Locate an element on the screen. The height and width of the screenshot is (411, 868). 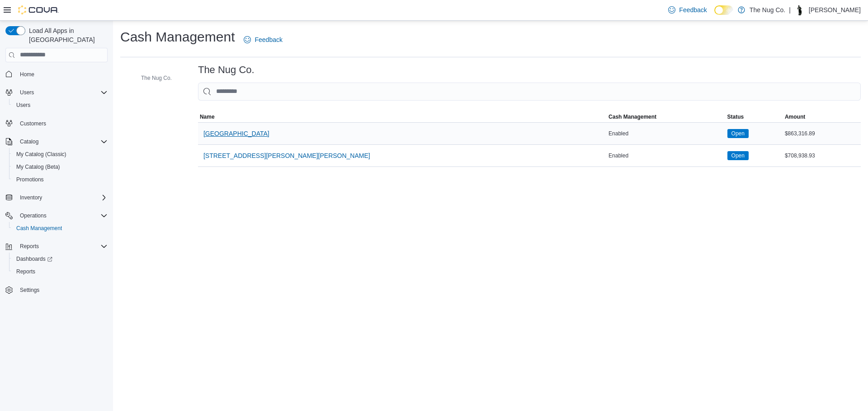
button: Status is located at coordinates (754, 117).